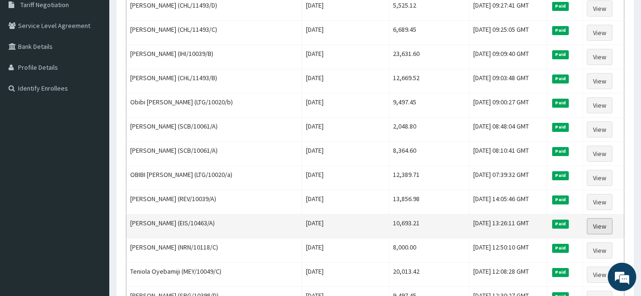 The image size is (641, 296). What do you see at coordinates (214, 275) in the screenshot?
I see `td: Teniola Oyebamiji (MEY/10049/C)` at bounding box center [214, 275].